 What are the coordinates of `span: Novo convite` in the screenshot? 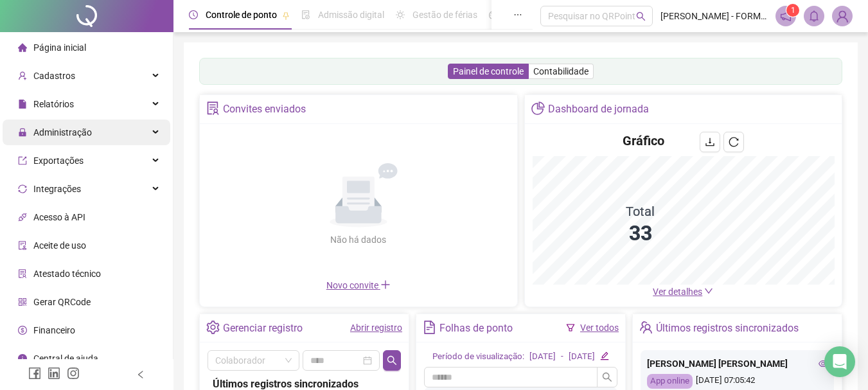 It's located at (359, 285).